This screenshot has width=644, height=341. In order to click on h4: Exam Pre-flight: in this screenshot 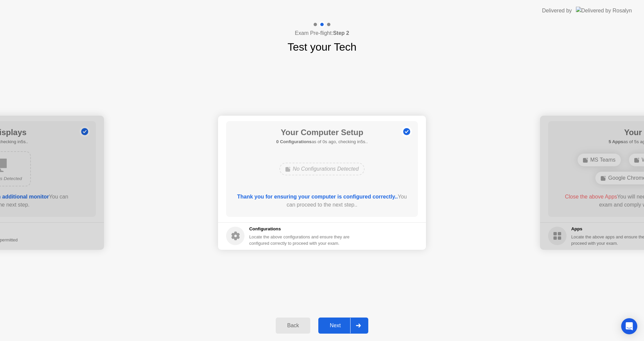, I will do `click(322, 33)`.